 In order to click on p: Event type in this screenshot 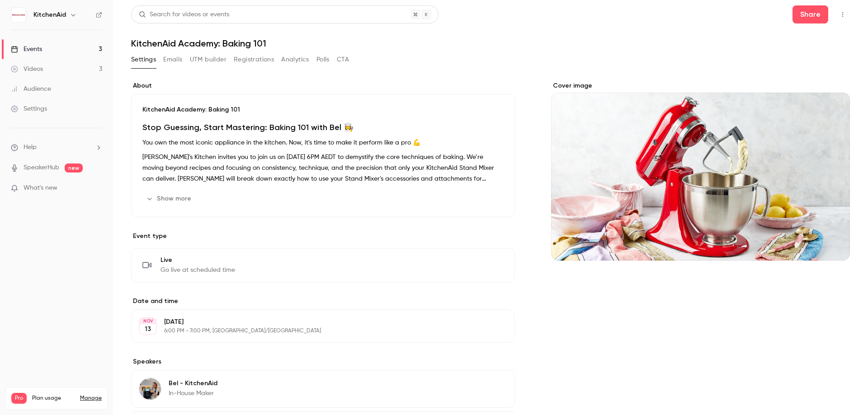, I will do `click(323, 237)`.